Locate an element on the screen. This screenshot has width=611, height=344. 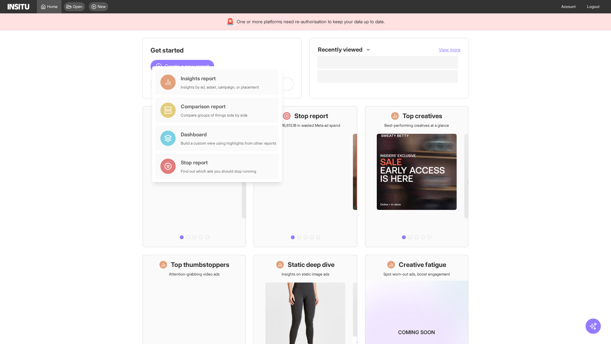
div: Comparison report is located at coordinates (214, 106).